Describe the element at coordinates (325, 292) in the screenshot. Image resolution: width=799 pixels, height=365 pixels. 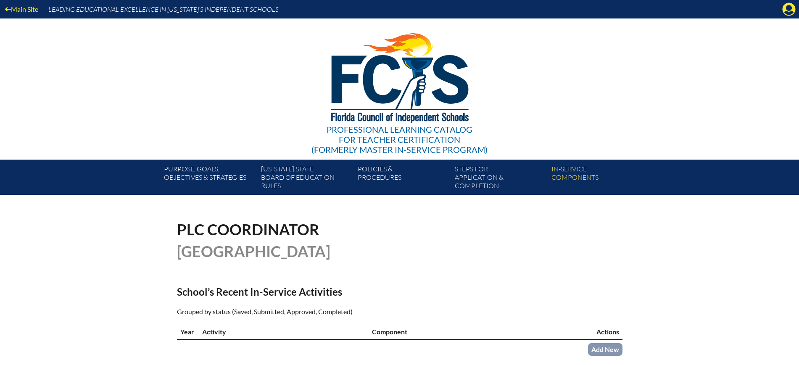
I see `h2: School’s Recent In-Service Activities` at that location.